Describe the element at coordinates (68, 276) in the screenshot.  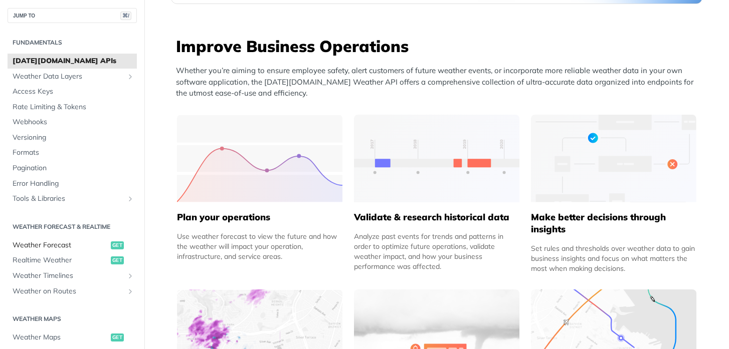
I see `span: Weather Timelines` at that location.